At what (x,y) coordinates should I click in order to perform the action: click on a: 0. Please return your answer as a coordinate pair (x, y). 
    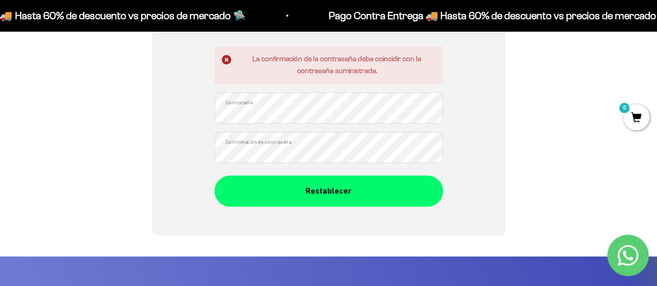
    Looking at the image, I should click on (636, 118).